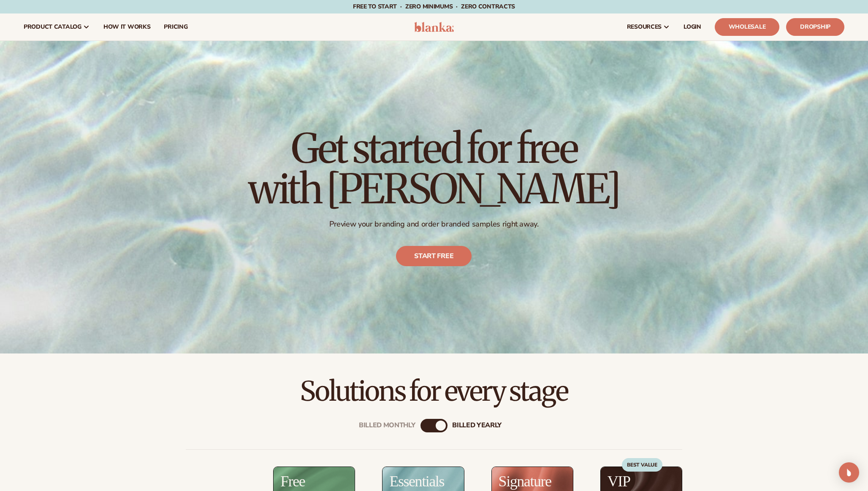 The height and width of the screenshot is (491, 868). What do you see at coordinates (57, 27) in the screenshot?
I see `a: product catalog` at bounding box center [57, 27].